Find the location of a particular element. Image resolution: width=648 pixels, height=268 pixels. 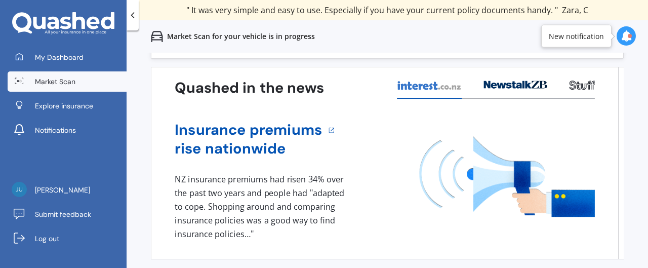

span: Notifications is located at coordinates (55, 130).